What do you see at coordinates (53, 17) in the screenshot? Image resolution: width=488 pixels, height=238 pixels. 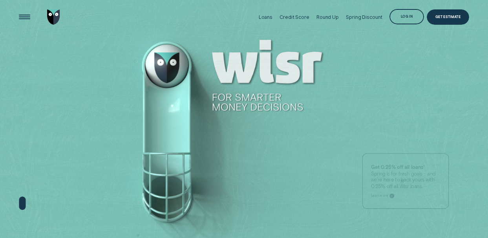 I see `img: Wisr` at bounding box center [53, 17].